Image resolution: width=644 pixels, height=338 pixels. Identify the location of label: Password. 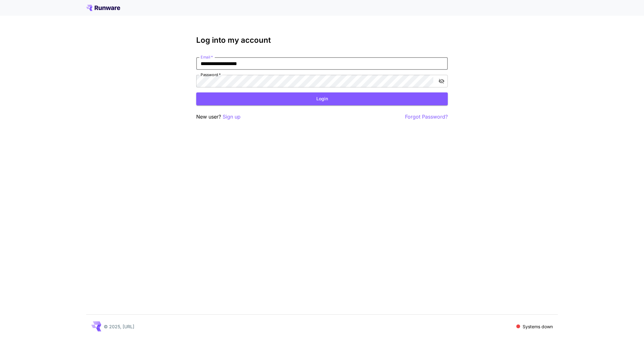
(211, 74).